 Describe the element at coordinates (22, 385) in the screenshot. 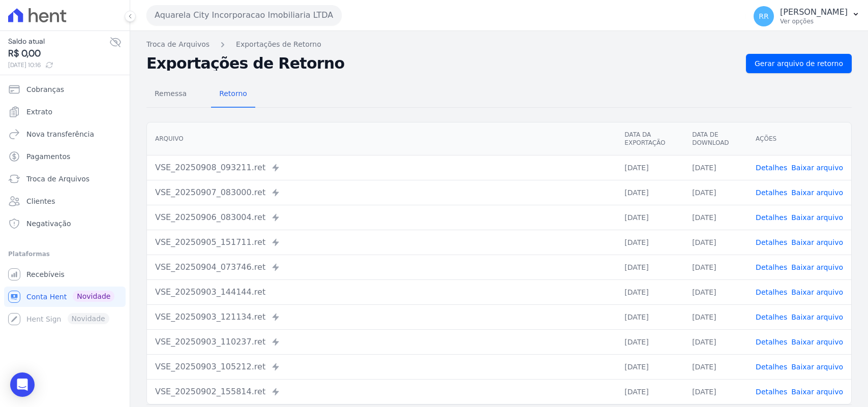

I see `div: Open Intercom Messenger` at that location.